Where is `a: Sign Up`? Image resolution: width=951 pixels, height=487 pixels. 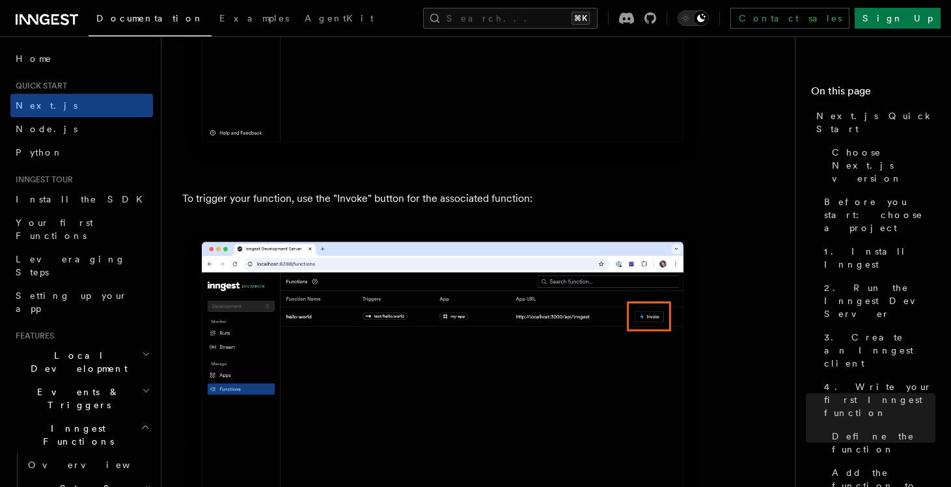 a: Sign Up is located at coordinates (898, 18).